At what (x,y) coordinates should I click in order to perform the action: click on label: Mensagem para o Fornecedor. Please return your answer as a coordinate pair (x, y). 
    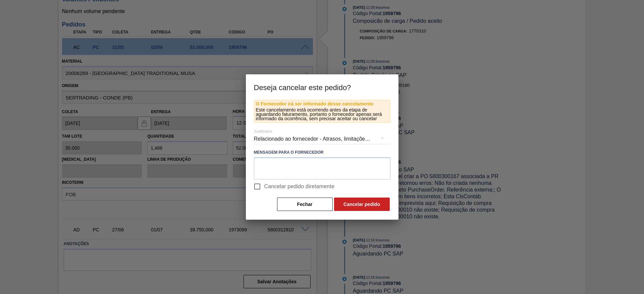
    Looking at the image, I should click on (322, 153).